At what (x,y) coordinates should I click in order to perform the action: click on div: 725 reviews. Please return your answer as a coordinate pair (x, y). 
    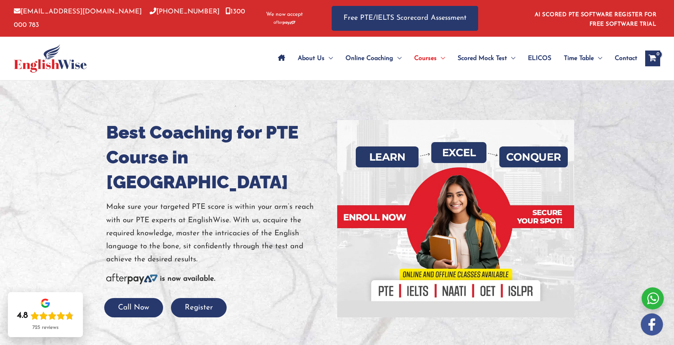
    Looking at the image, I should click on (45, 328).